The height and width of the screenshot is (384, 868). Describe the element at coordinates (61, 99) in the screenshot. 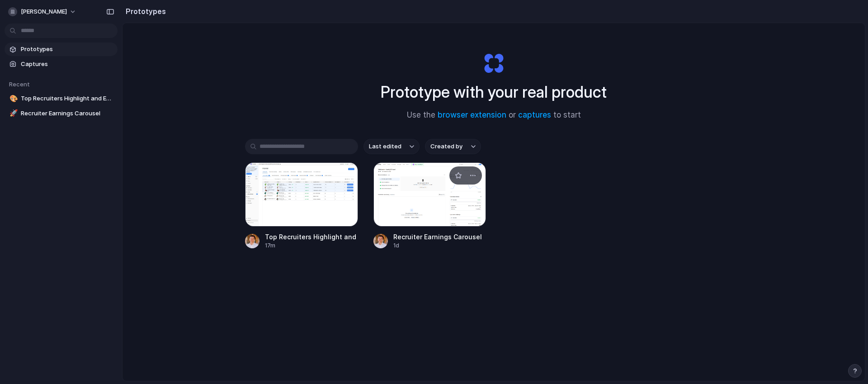

I see `a: 🎨Top Recruiters Highlight and Exclusive Button` at that location.